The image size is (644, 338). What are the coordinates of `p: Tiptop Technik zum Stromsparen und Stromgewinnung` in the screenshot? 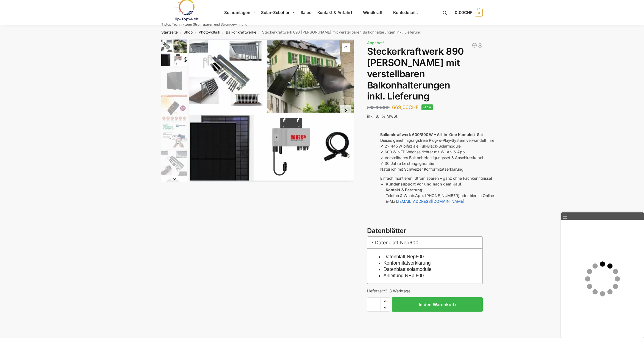 It's located at (204, 25).